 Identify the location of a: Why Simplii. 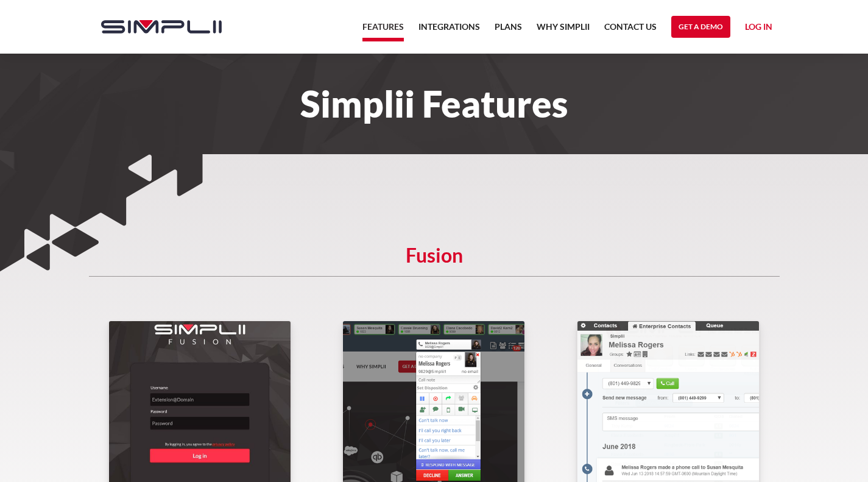
(563, 30).